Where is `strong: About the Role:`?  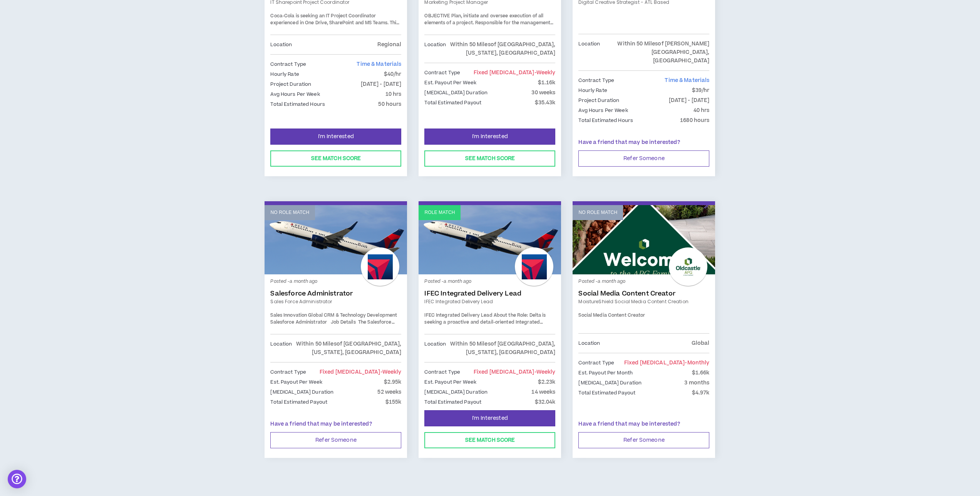 strong: About the Role: is located at coordinates (511, 315).